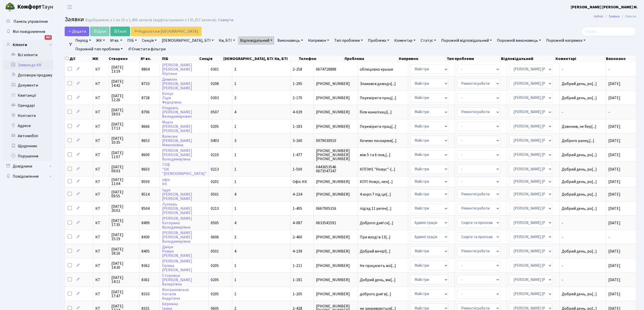 Image resolution: width=644 pixels, height=310 pixels. What do you see at coordinates (28, 156) in the screenshot?
I see `a: Порушення` at bounding box center [28, 156].